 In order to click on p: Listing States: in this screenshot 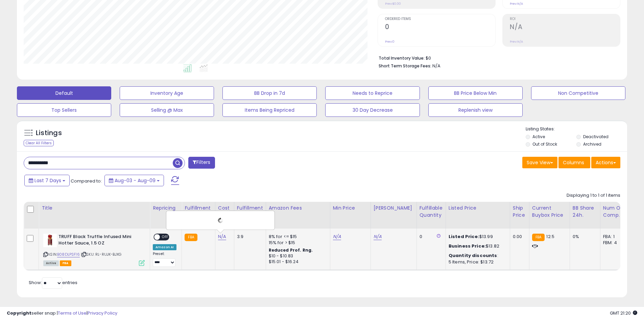, I will do `click(577, 129)`.